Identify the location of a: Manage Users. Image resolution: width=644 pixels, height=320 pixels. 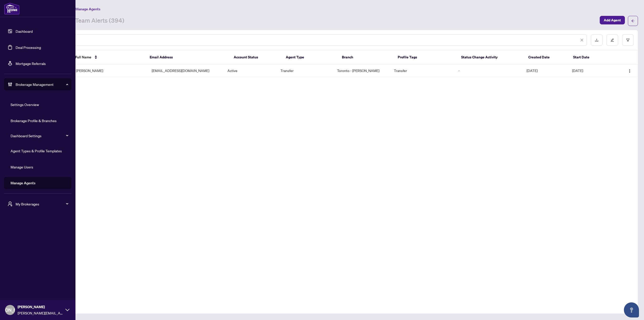
(22, 167).